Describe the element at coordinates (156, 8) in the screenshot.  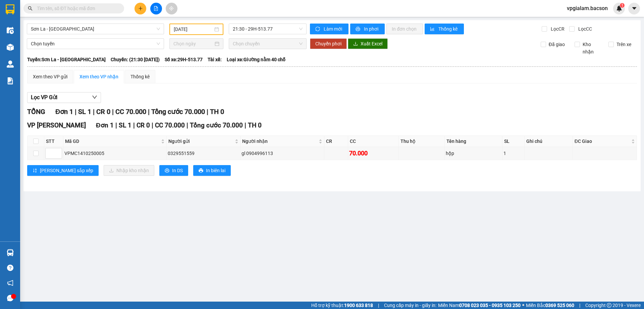
I see `button: file-add` at that location.